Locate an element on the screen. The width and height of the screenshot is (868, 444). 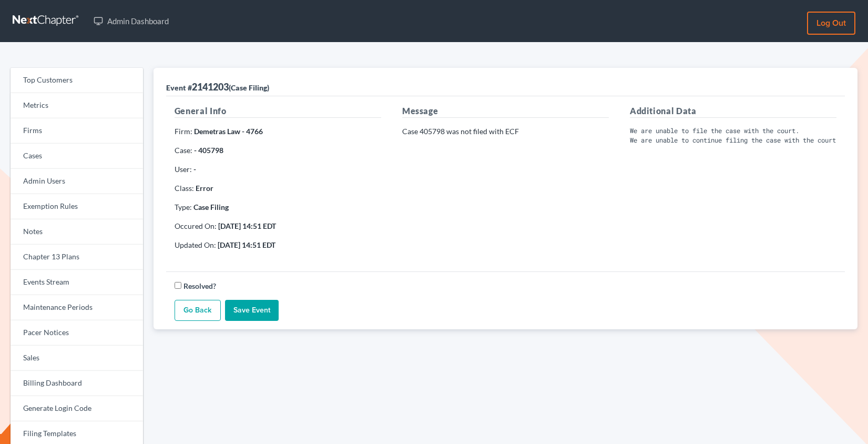
strong: Case Filing is located at coordinates (211, 207).